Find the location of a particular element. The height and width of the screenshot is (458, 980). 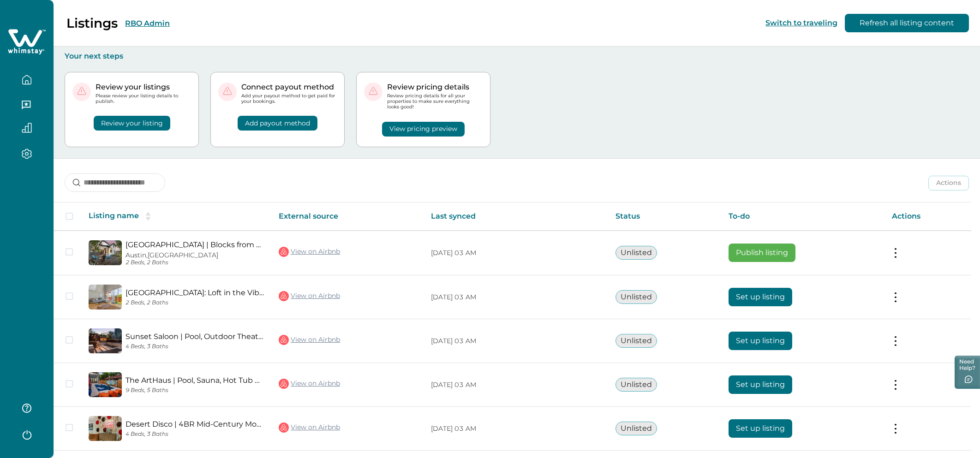

p: Connect payout method is located at coordinates (289, 87).